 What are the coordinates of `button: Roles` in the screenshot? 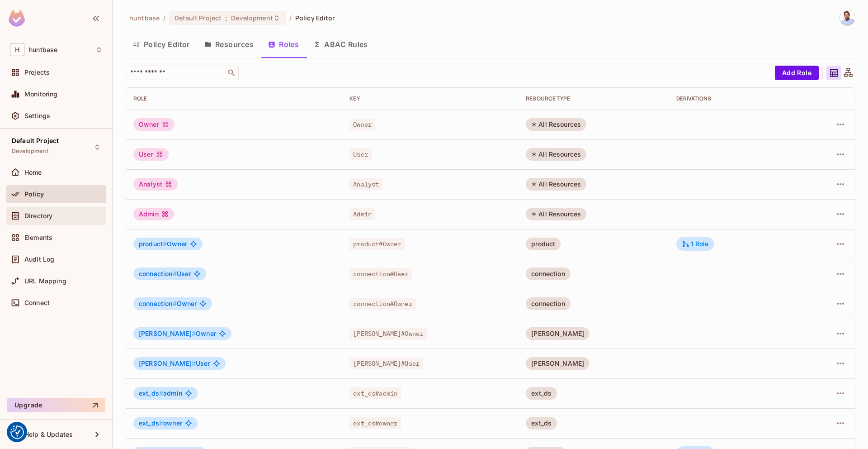 It's located at (284, 45).